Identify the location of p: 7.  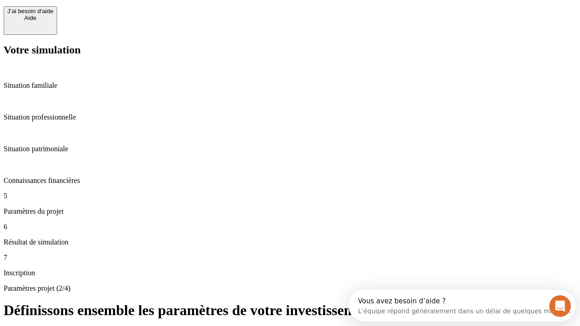
(290, 258).